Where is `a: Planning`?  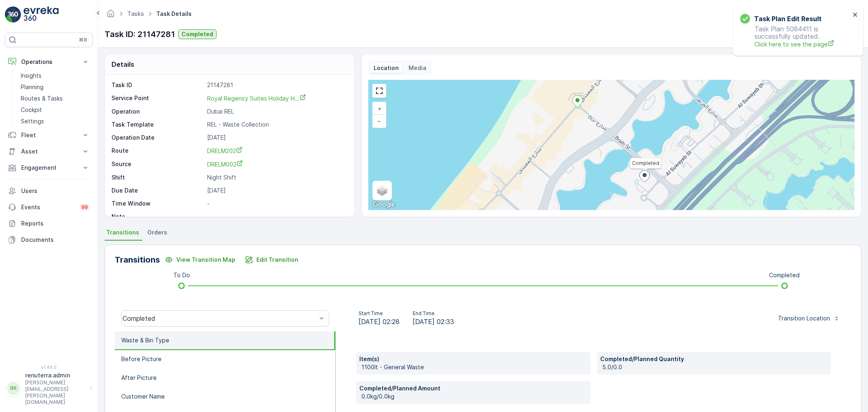
a: Planning is located at coordinates (55, 87).